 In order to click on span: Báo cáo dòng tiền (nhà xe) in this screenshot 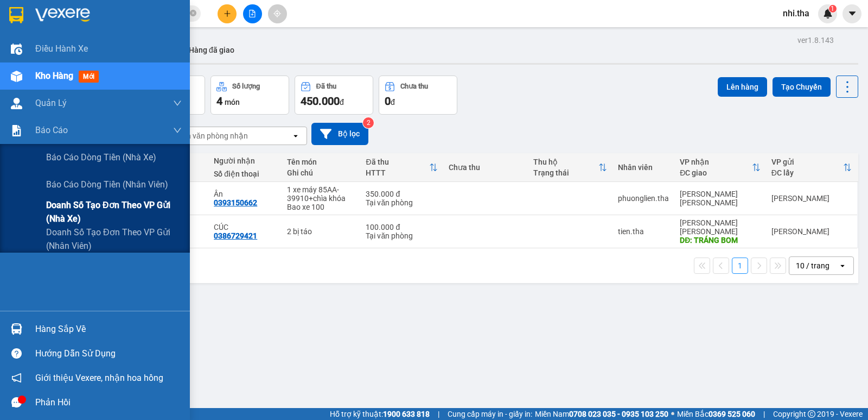, I will do `click(101, 157)`.